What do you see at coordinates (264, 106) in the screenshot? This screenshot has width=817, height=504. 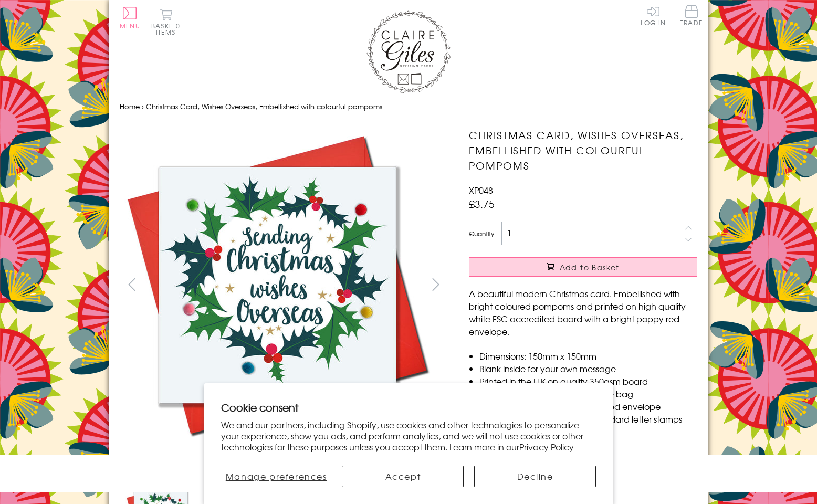 I see `span: Christmas Card, Wishes Overseas, Embellished with colourful pompoms` at bounding box center [264, 106].